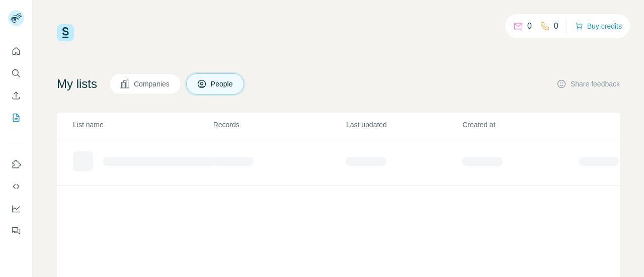 This screenshot has height=277, width=644. What do you see at coordinates (16, 208) in the screenshot?
I see `button: Dashboard` at bounding box center [16, 208].